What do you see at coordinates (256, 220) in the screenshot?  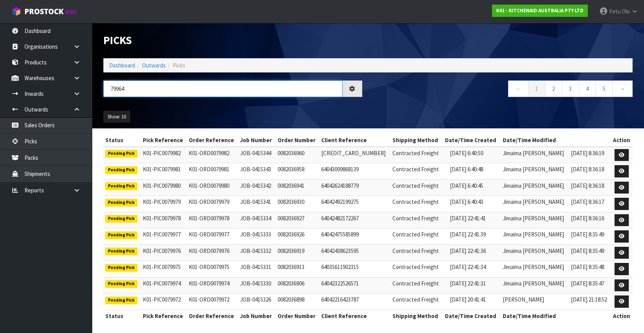 I see `td: JOB-0415334` at bounding box center [256, 220].